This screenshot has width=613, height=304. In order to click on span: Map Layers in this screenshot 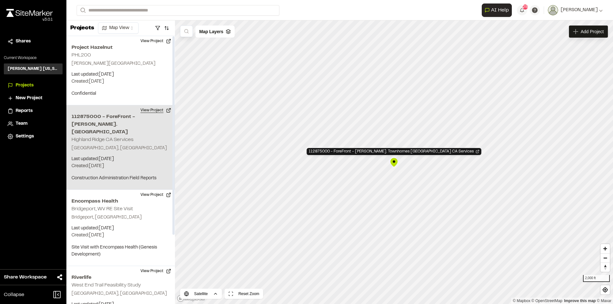, I will do `click(211, 32)`.